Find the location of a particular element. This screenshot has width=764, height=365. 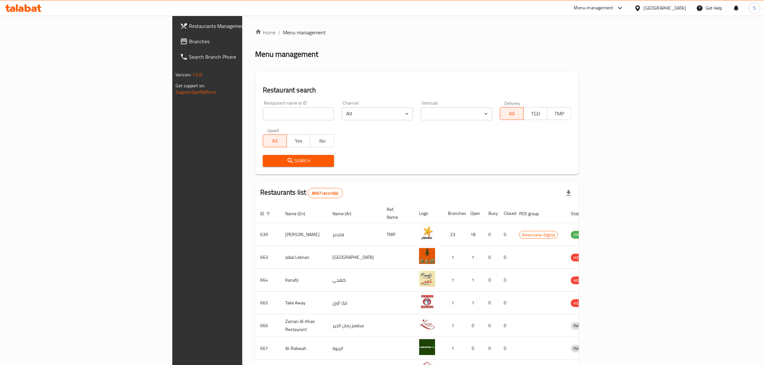

th: Branches is located at coordinates (454, 213).